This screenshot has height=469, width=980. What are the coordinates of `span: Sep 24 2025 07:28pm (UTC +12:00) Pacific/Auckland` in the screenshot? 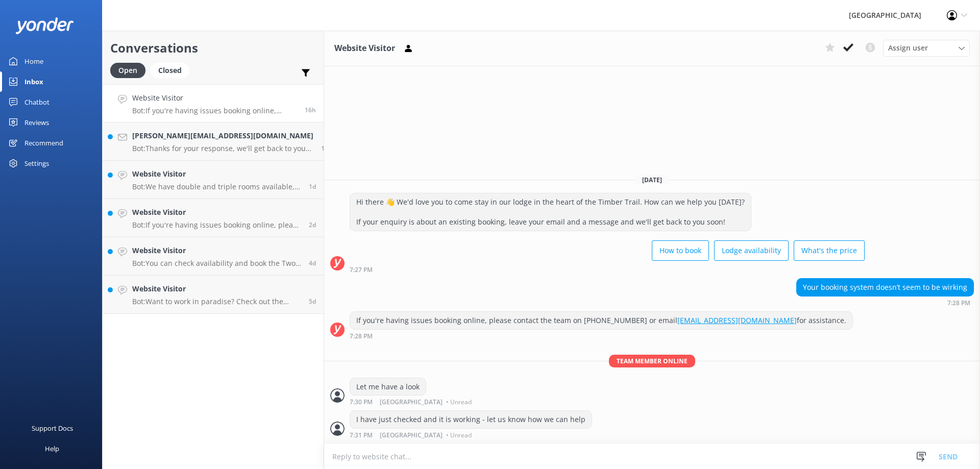 It's located at (311, 109).